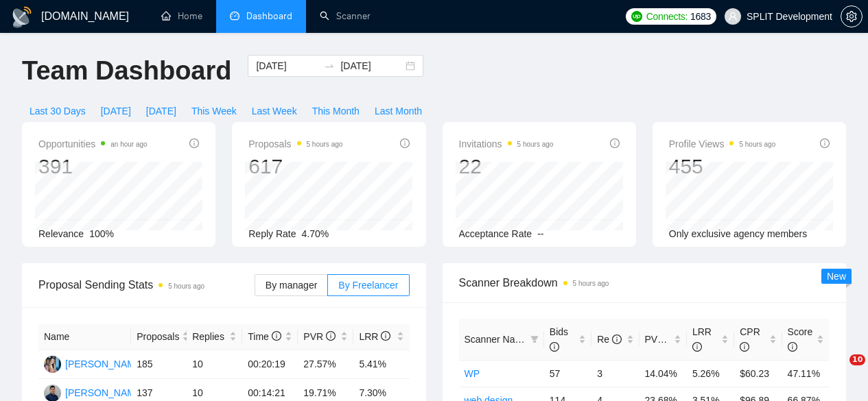 The image size is (868, 401). I want to click on div: 22, so click(506, 167).